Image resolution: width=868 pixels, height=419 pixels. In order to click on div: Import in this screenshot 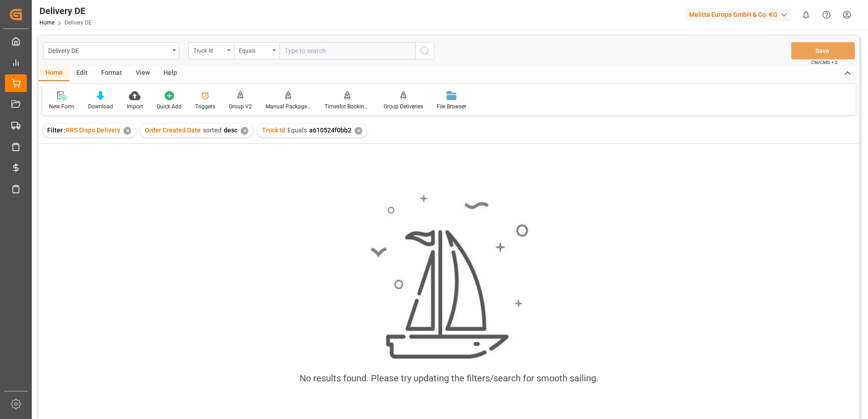, I will do `click(135, 107)`.